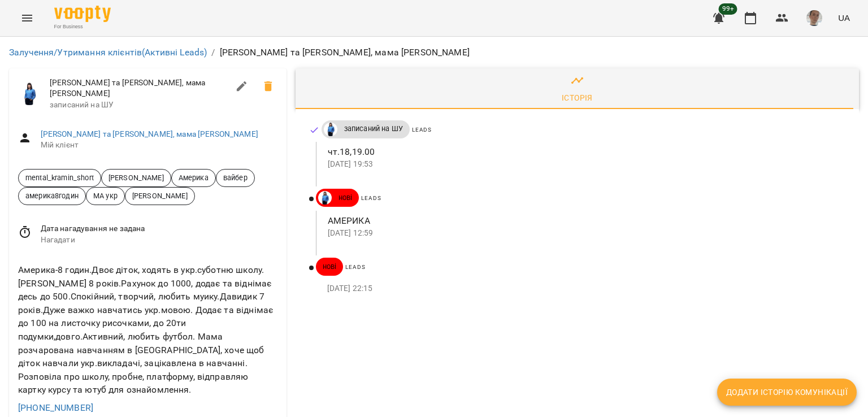 Image resolution: width=868 pixels, height=417 pixels. Describe the element at coordinates (844, 18) in the screenshot. I see `span: UA` at that location.